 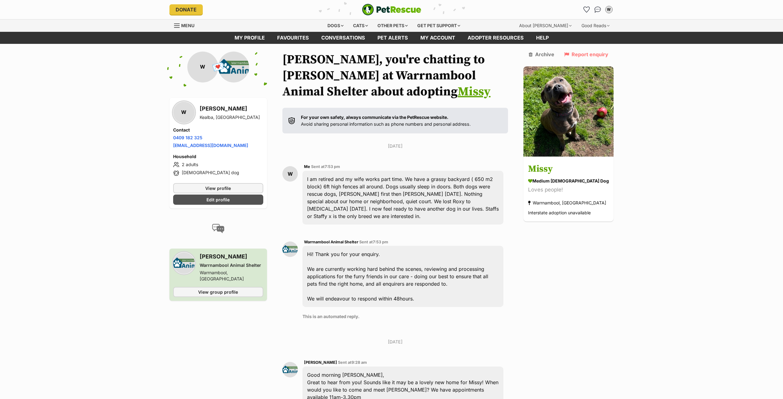 I want to click on a: Edit profile, so click(x=218, y=199).